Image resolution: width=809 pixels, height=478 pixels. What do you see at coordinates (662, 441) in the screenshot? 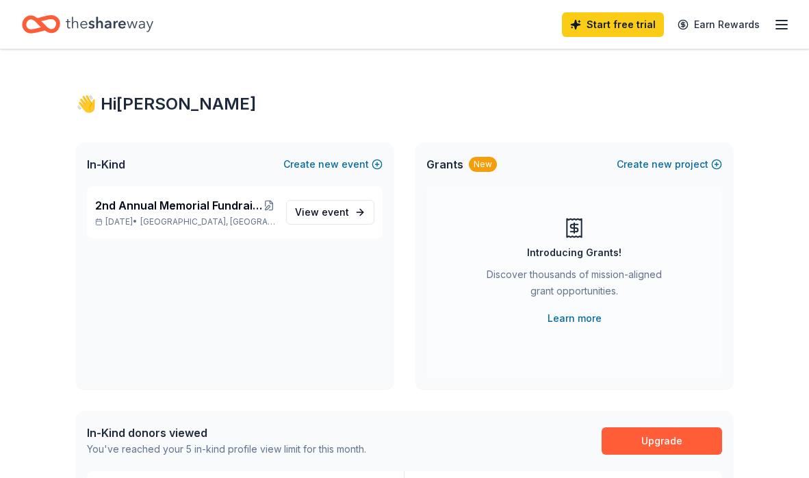
I see `a: Upgrade` at bounding box center [662, 441].